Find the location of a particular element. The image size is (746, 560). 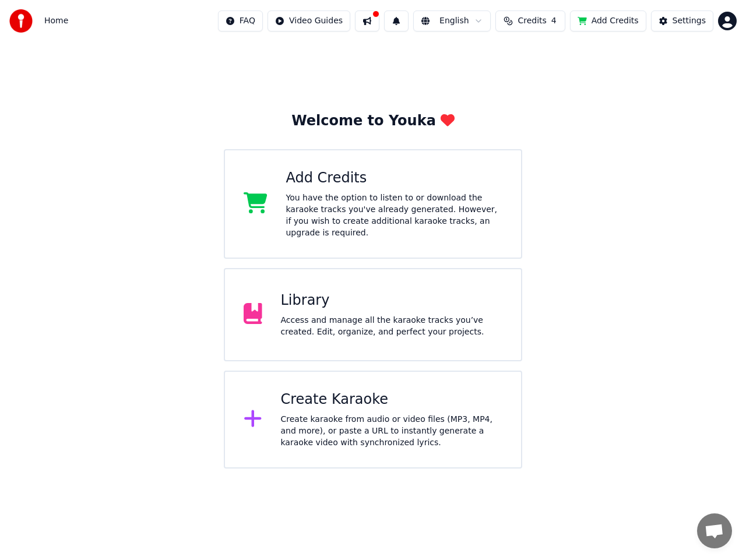

div: Create Karaoke is located at coordinates (392, 400).